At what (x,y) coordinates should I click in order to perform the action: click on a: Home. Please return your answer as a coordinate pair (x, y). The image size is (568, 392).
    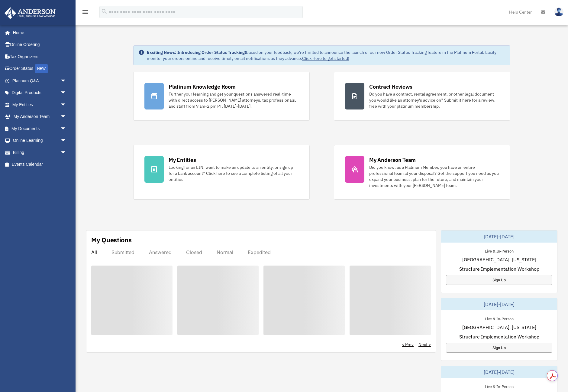
    Looking at the image, I should click on (38, 33).